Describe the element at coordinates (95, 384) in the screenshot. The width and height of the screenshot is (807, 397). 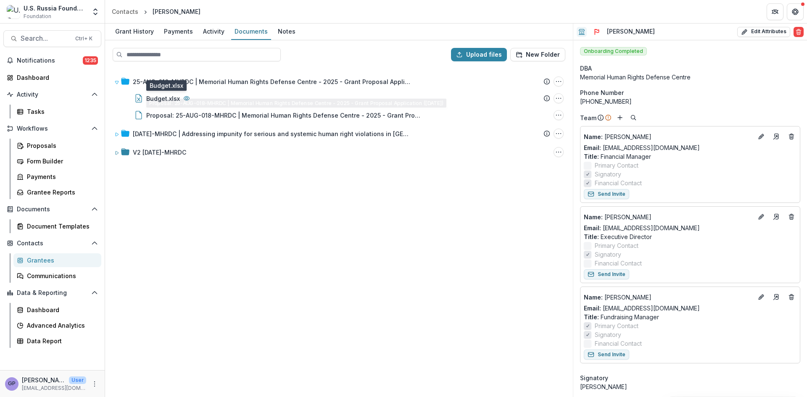
I see `button: More` at that location.